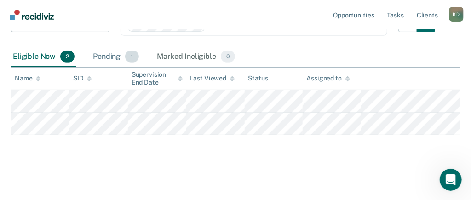 This screenshot has height=200, width=471. I want to click on span: 1, so click(132, 57).